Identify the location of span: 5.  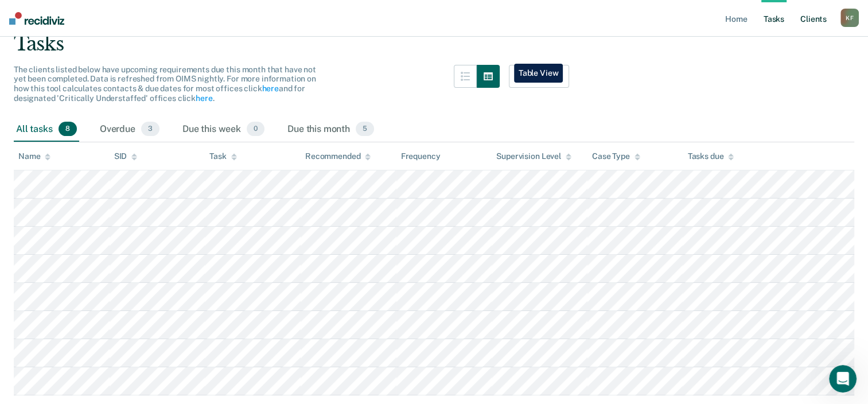
(365, 129).